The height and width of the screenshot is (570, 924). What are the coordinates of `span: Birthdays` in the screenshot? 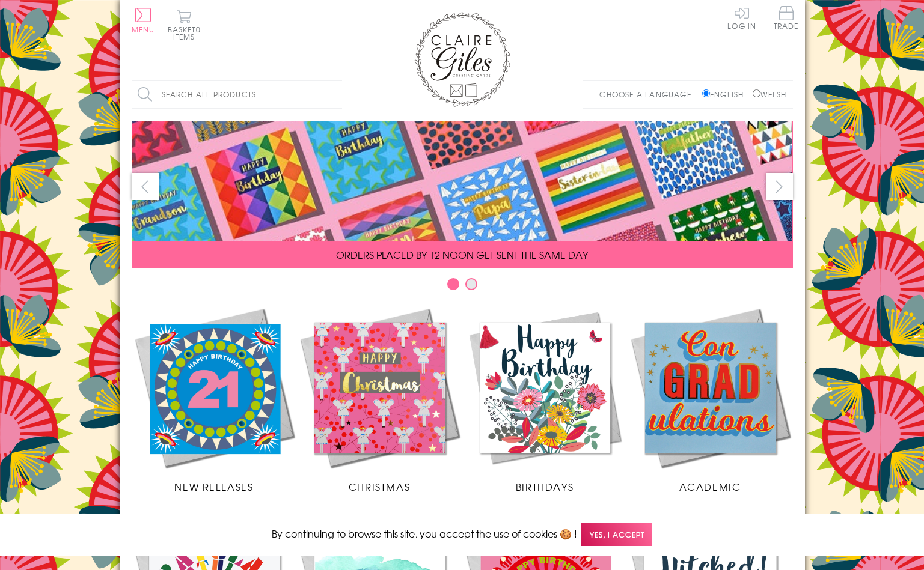 It's located at (545, 487).